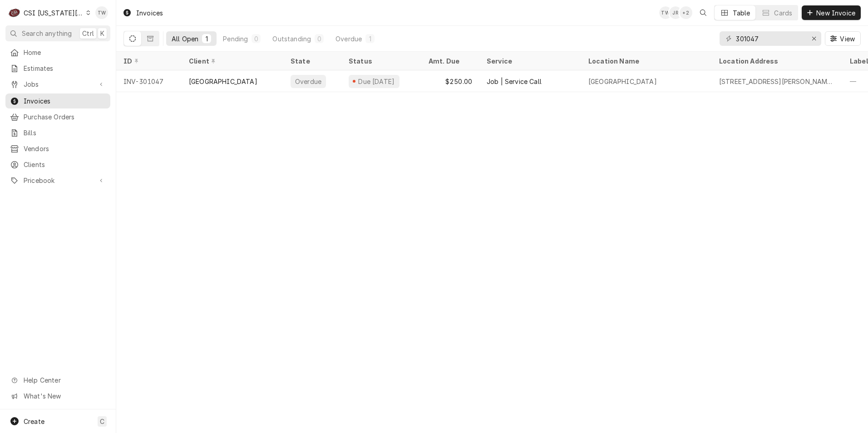 This screenshot has height=433, width=868. Describe the element at coordinates (703, 13) in the screenshot. I see `button: Open search` at that location.